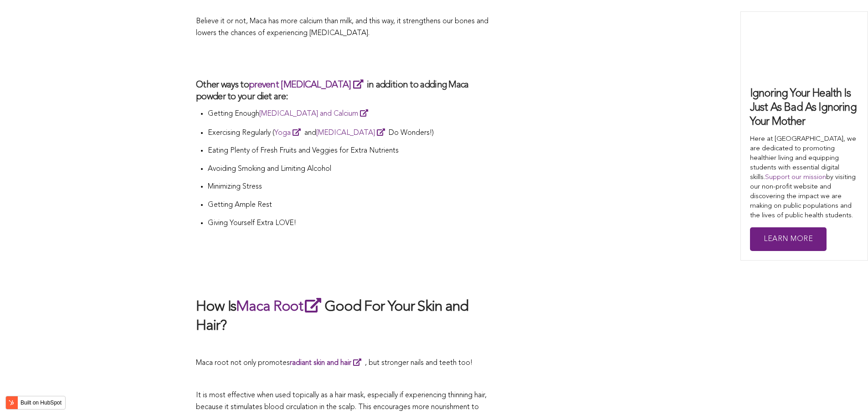 The width and height of the screenshot is (868, 415). What do you see at coordinates (41, 403) in the screenshot?
I see `label: Built on HubSpot` at bounding box center [41, 403].